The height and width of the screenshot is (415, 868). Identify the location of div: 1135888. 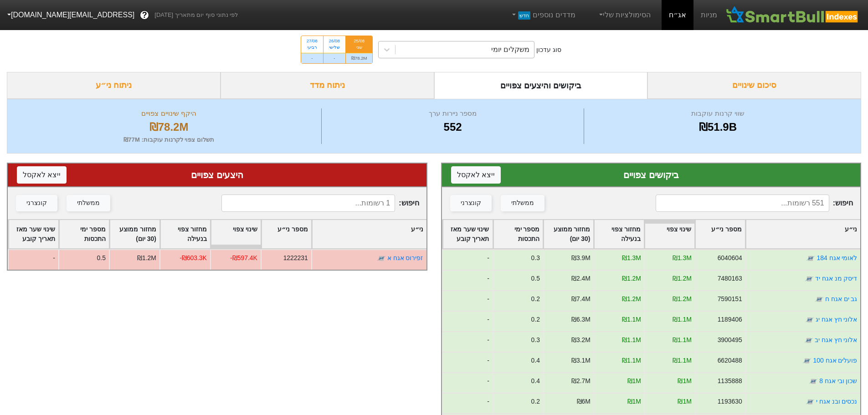
(729, 381).